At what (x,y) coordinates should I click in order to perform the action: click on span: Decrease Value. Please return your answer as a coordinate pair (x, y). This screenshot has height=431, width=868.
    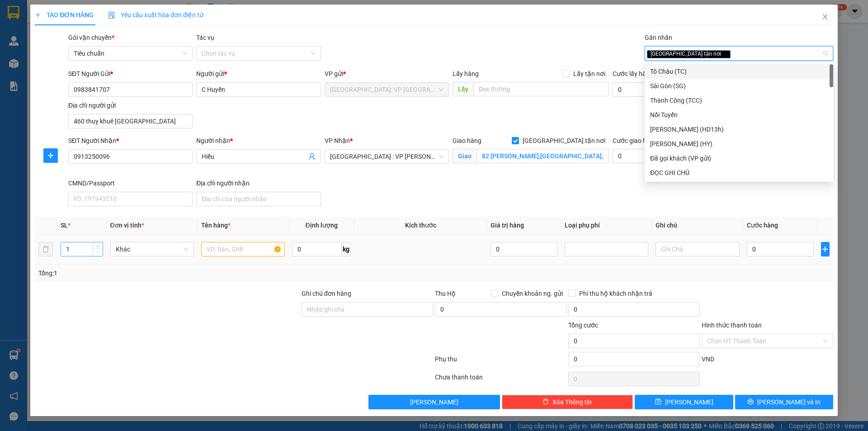
    Looking at the image, I should click on (97, 252).